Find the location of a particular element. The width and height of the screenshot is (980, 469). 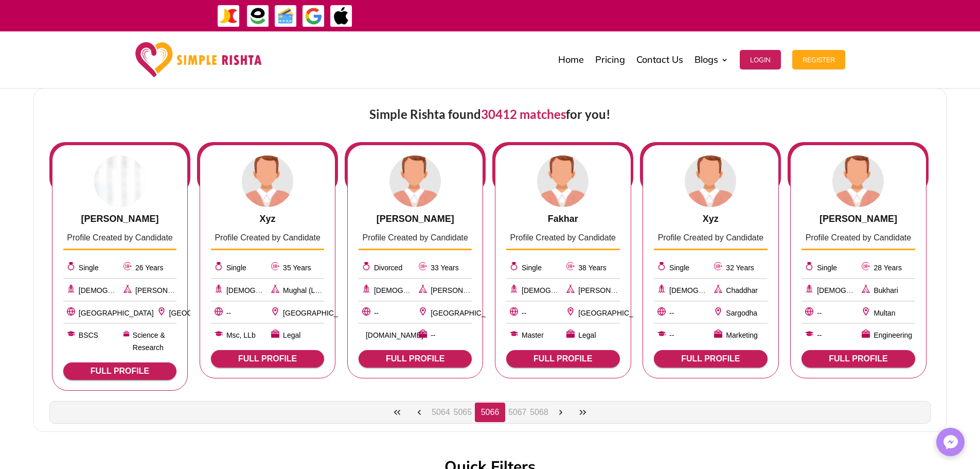

a: Pricing is located at coordinates (610, 60).